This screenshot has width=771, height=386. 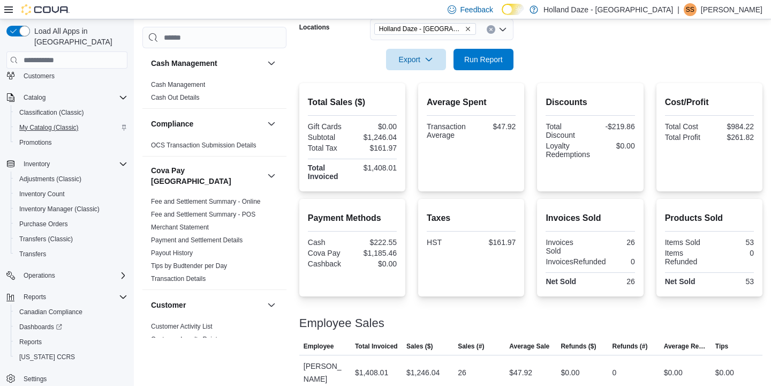 What do you see at coordinates (686, 126) in the screenshot?
I see `div: Total Cost` at bounding box center [686, 126].